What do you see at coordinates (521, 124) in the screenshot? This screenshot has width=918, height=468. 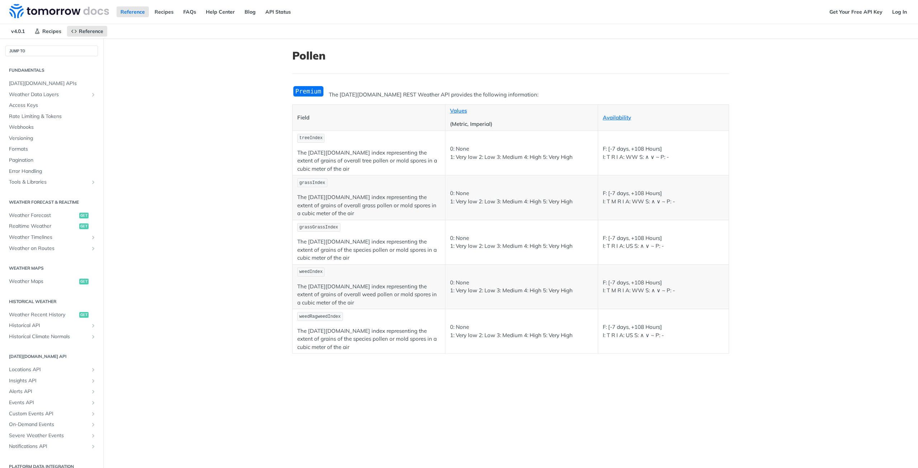 I see `p: (Metric, Imperial)` at bounding box center [521, 124].